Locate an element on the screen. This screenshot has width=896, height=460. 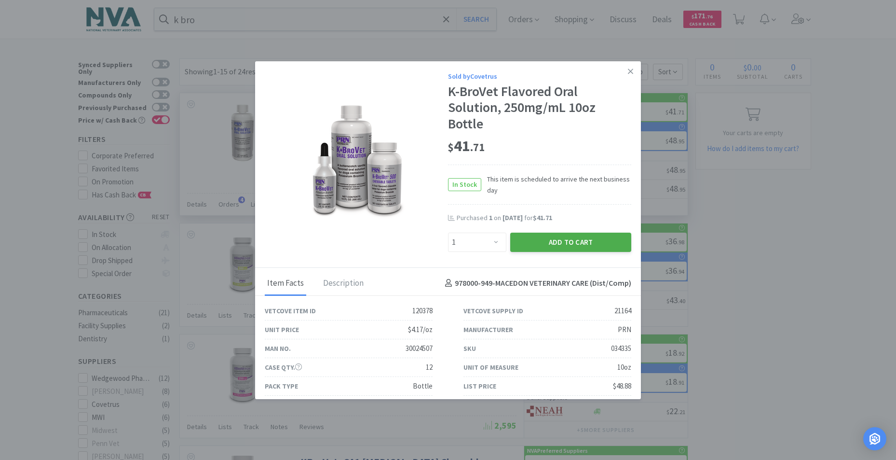
div: SKU is located at coordinates (470, 348).